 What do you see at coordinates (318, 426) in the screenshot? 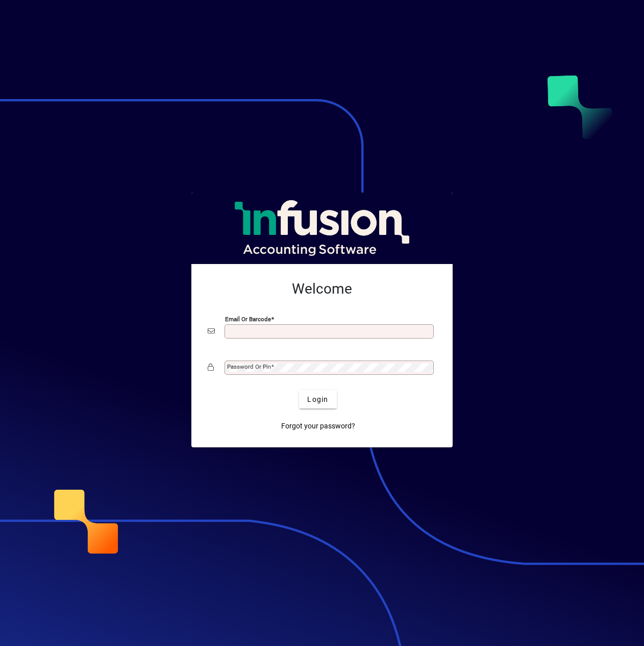
I see `a: Forgot your password?` at bounding box center [318, 426].